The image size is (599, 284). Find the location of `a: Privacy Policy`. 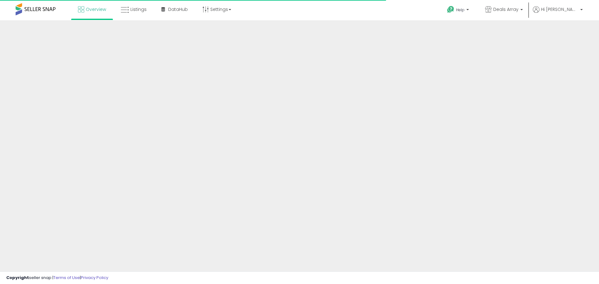

a: Privacy Policy is located at coordinates (94, 277).